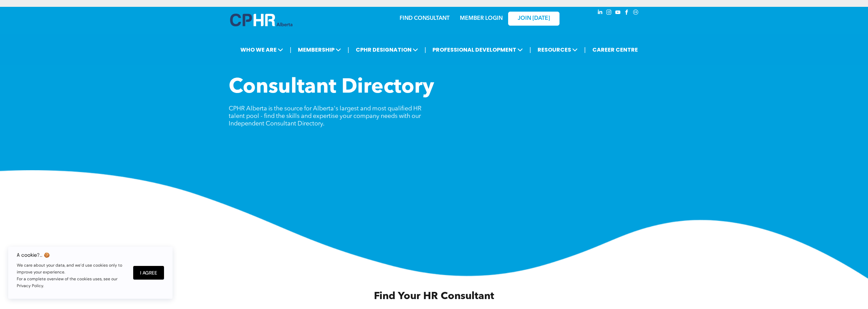 The image size is (868, 309). I want to click on a: CAREER CENTRE, so click(615, 49).